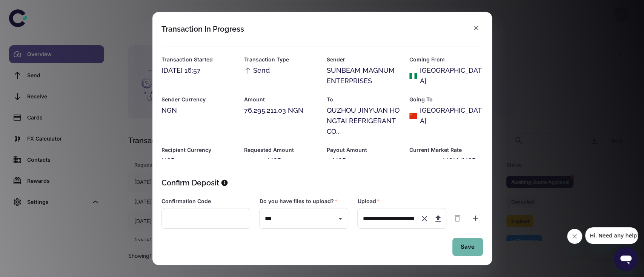  Describe the element at coordinates (281, 100) in the screenshot. I see `h6: Amount` at that location.